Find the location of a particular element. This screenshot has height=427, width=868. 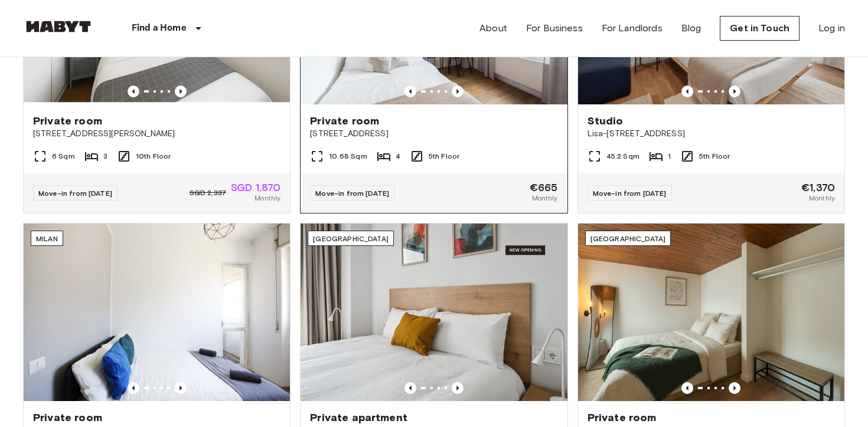

span: Private apartment is located at coordinates (359, 417).